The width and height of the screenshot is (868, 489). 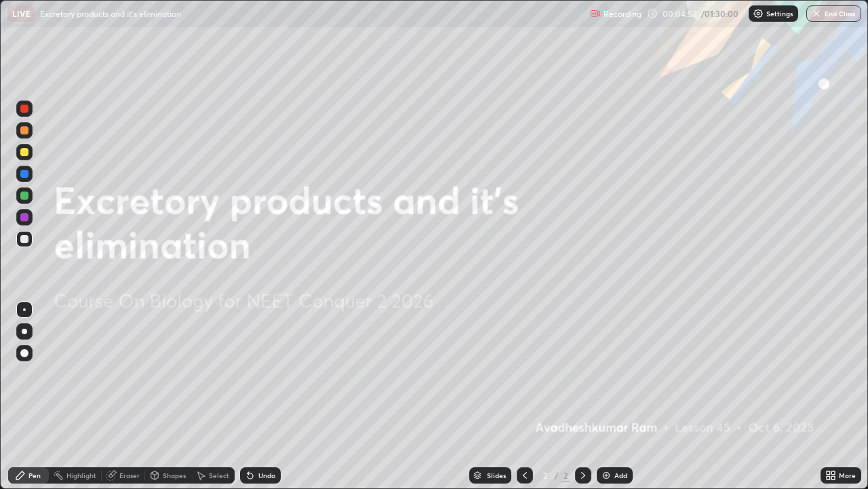 I want to click on div: Slides, so click(x=496, y=475).